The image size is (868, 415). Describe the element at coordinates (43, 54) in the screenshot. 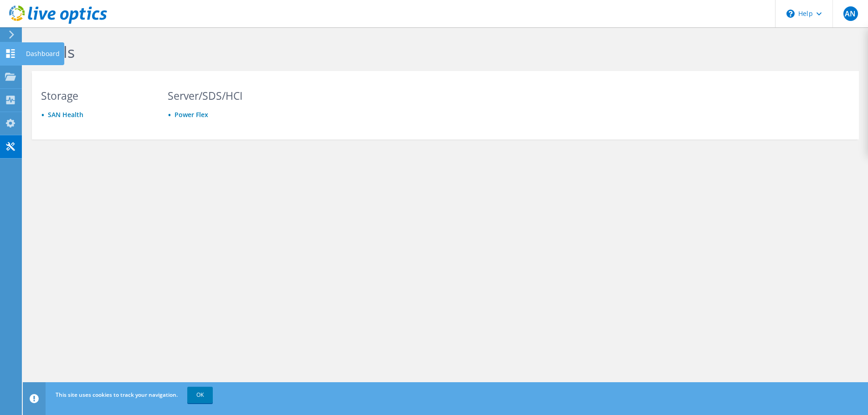

I see `div: Dashboard` at that location.